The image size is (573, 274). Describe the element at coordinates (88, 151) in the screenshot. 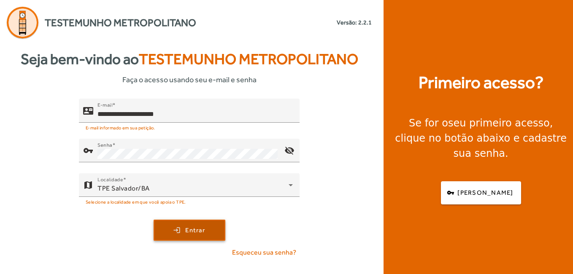

I see `mat-icon: vpn_key` at that location.